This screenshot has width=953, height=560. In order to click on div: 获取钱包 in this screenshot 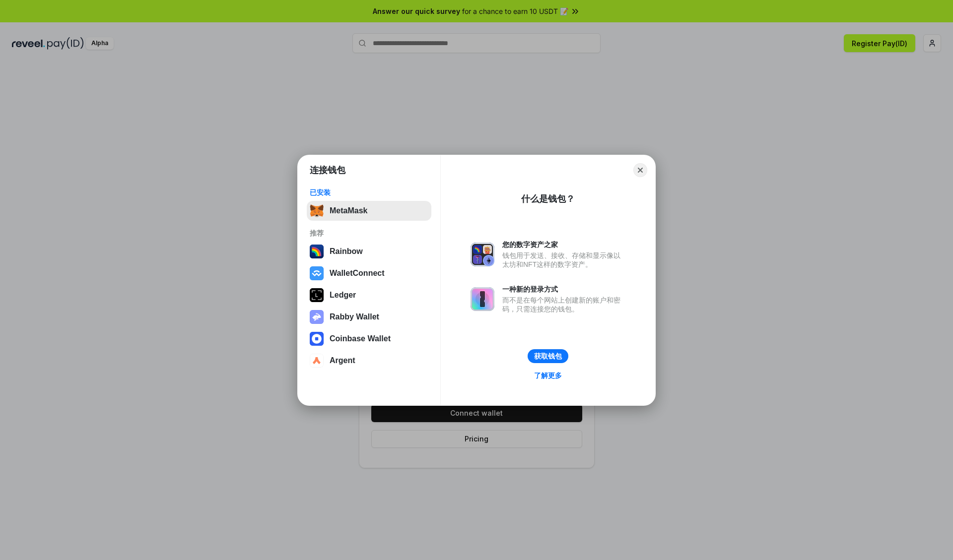, I will do `click(548, 356)`.